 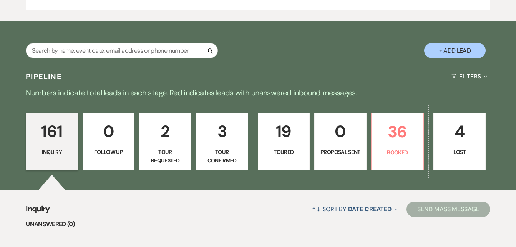 What do you see at coordinates (398, 131) in the screenshot?
I see `p: 36` at bounding box center [398, 131].